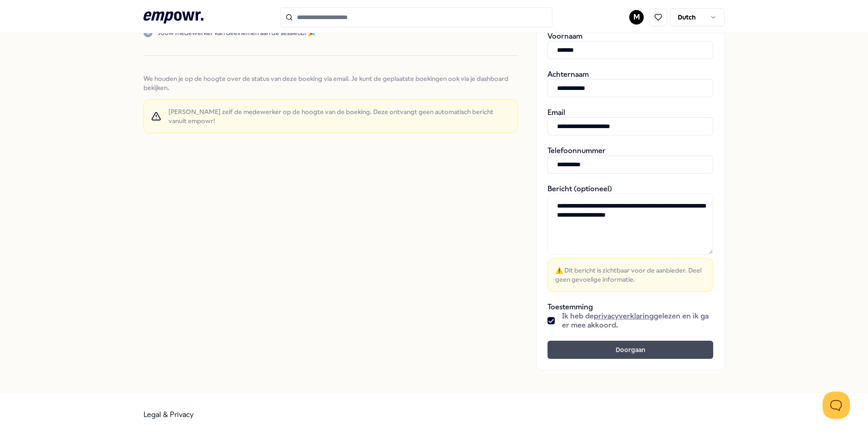  What do you see at coordinates (169, 414) in the screenshot?
I see `a: Legal & Privacy` at bounding box center [169, 414].